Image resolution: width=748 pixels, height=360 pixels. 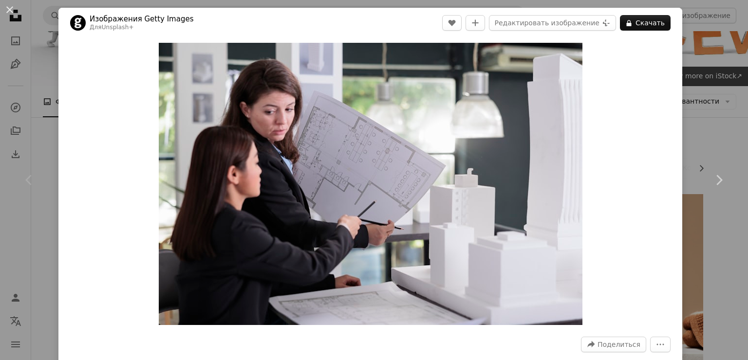 What do you see at coordinates (141, 19) in the screenshot?
I see `a: Изображения Getty Images` at bounding box center [141, 19].